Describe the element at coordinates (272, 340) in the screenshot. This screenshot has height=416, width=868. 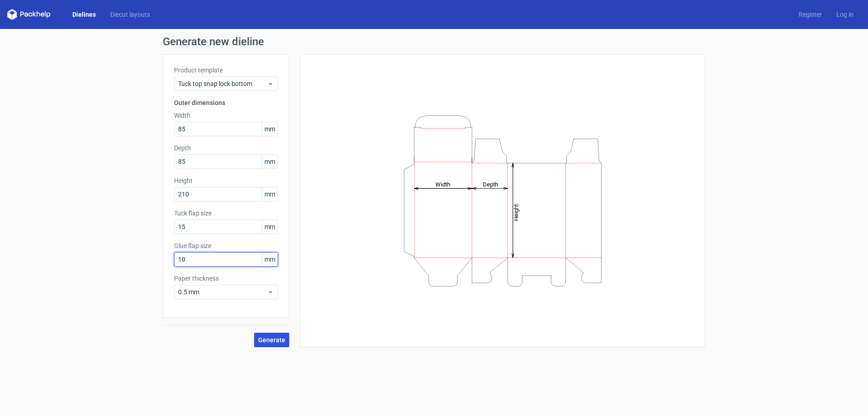
I see `button: Generate` at that location.